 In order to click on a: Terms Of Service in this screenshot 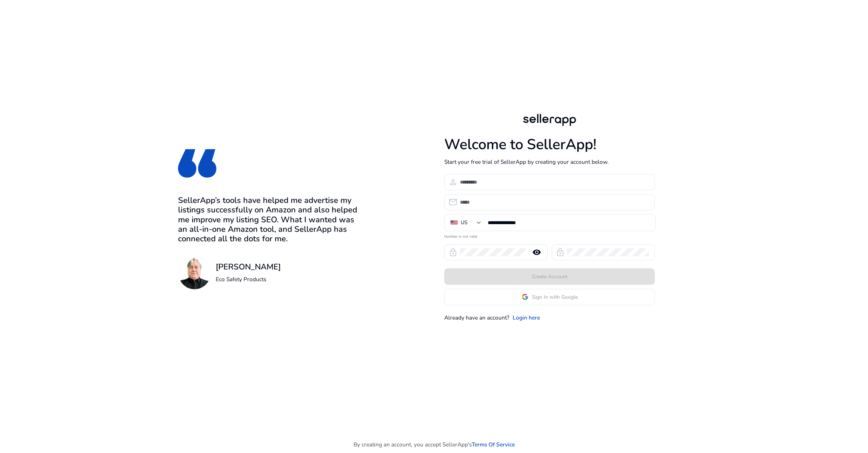, I will do `click(493, 444)`.